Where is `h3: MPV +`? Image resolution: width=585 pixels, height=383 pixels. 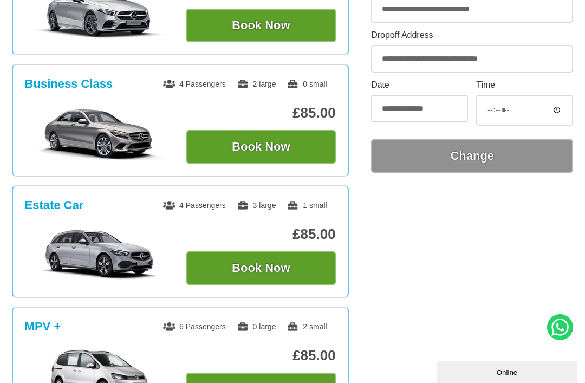
h3: MPV + is located at coordinates (43, 326).